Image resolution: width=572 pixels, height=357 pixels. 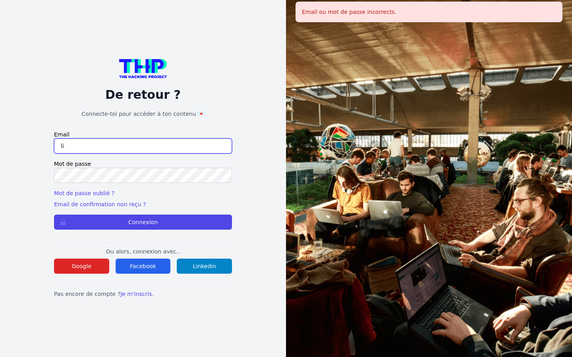 I want to click on input: Email, so click(x=143, y=146).